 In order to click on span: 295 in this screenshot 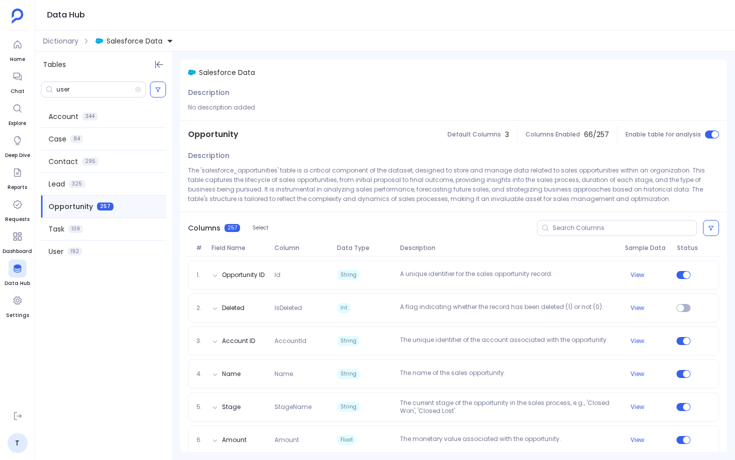, I will do `click(90, 161)`.